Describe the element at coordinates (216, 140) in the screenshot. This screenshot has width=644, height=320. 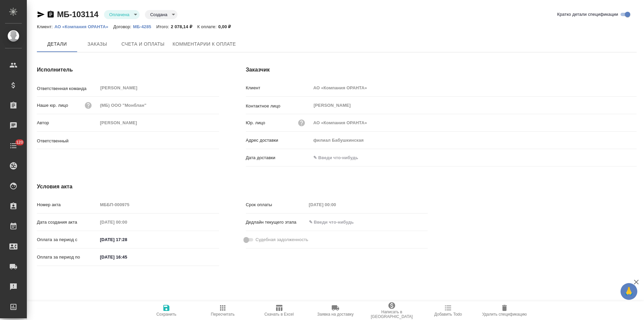
I see `button: Open` at that location.